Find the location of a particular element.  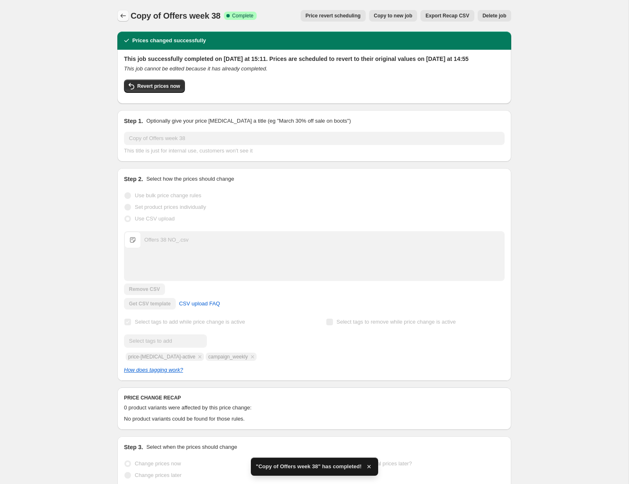

span: Copy to new job is located at coordinates (393, 16).